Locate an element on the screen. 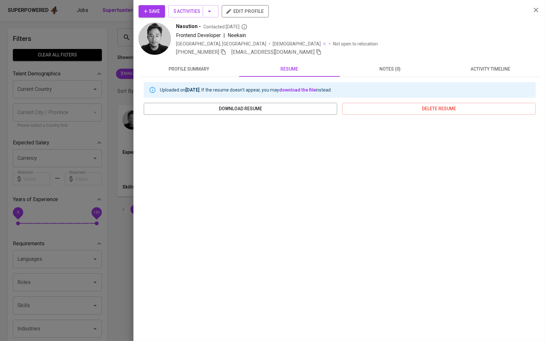  span: Neekain is located at coordinates (237, 35).